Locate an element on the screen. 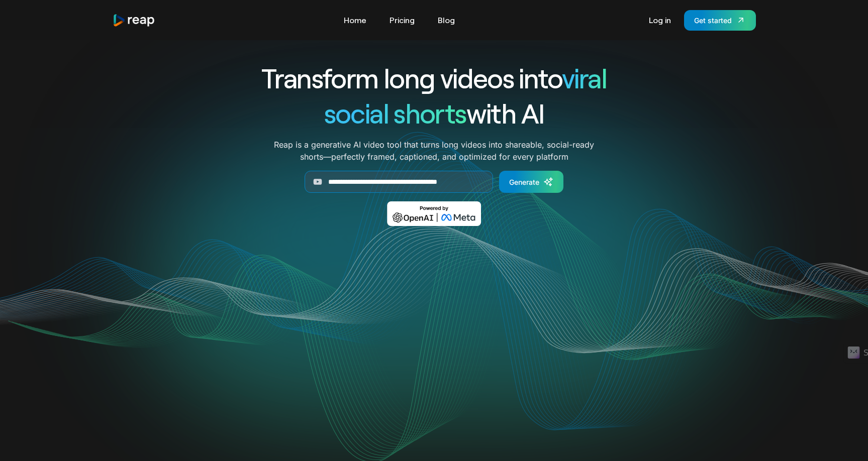  div: Get started is located at coordinates (713, 20).